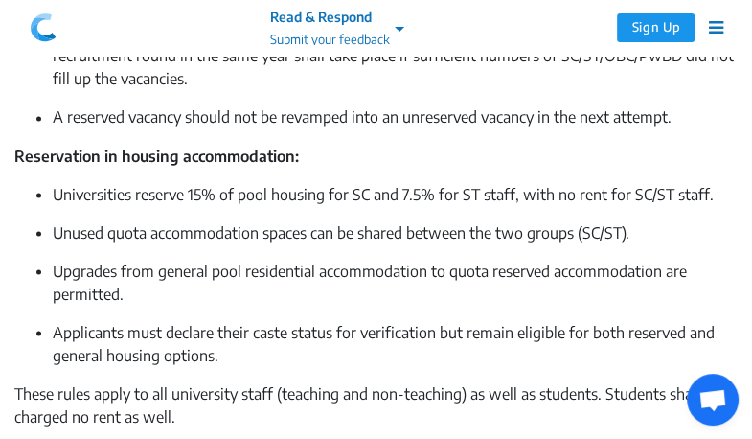  What do you see at coordinates (376, 405) in the screenshot?
I see `p: These rules apply to all university staff (teaching and non-teaching) as well as students. Studen...` at bounding box center [376, 405].